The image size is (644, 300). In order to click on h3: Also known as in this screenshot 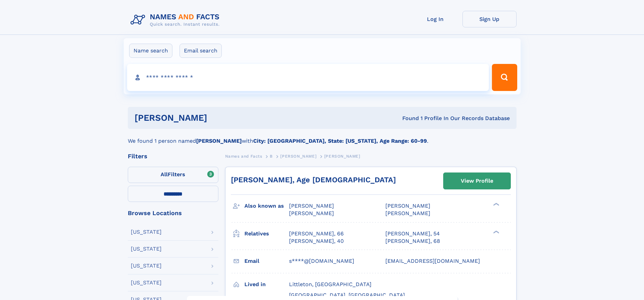, I will do `click(266, 206)`.